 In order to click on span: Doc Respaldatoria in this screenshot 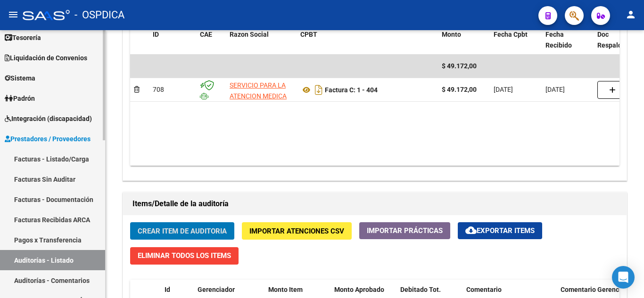, I will do `click(618, 40)`.